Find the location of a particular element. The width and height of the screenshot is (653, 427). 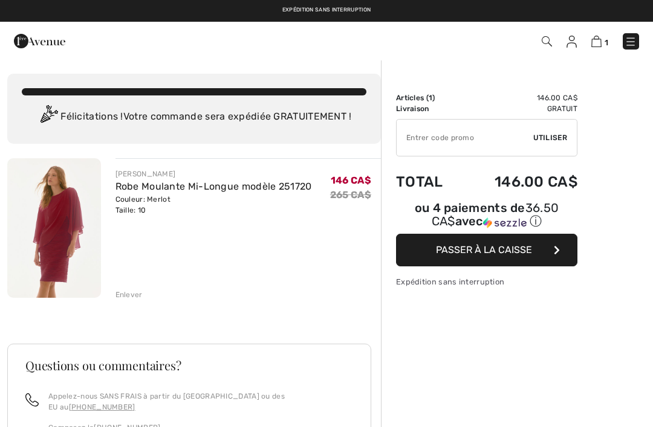

s: 265 CA$ is located at coordinates (351, 195).